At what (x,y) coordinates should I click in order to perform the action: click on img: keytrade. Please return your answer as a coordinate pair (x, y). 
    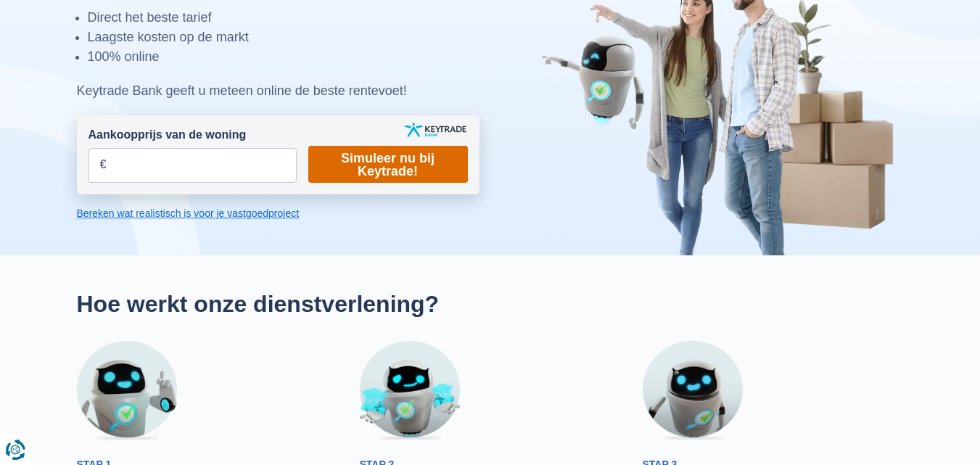
    Looking at the image, I should click on (435, 130).